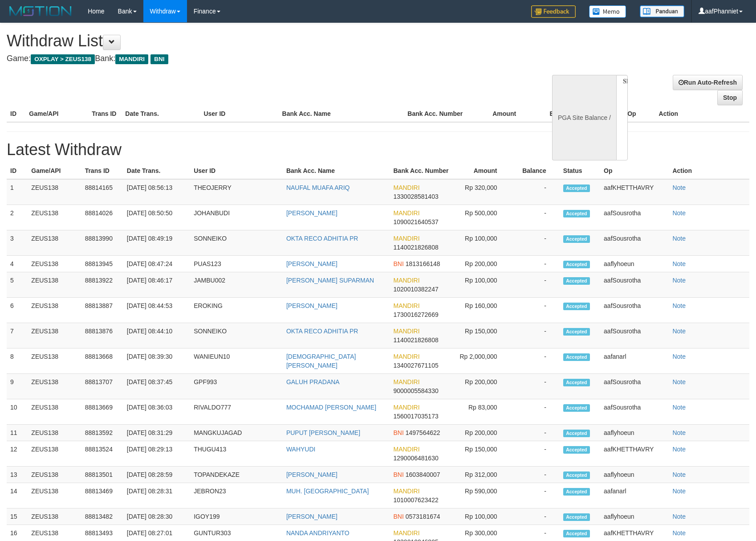 The image size is (756, 541). Describe the element at coordinates (251, 58) in the screenshot. I see `h4: Game: Bank:` at that location.